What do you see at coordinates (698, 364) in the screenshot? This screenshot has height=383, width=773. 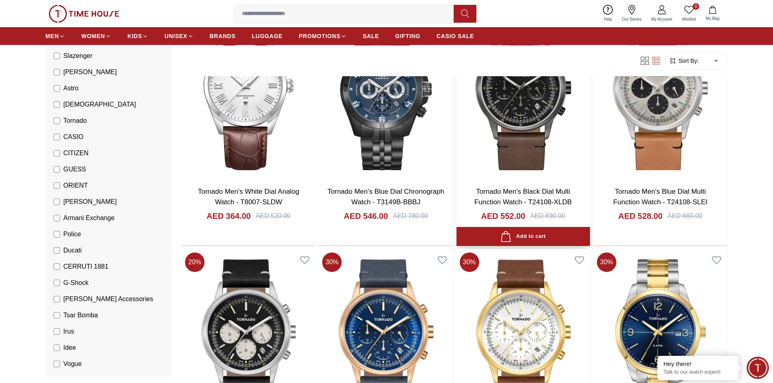 I see `div: Hey there!` at bounding box center [698, 364].